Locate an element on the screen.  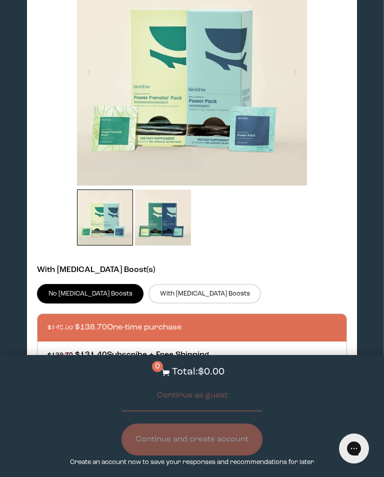
button: Continue and create account is located at coordinates (192, 439).